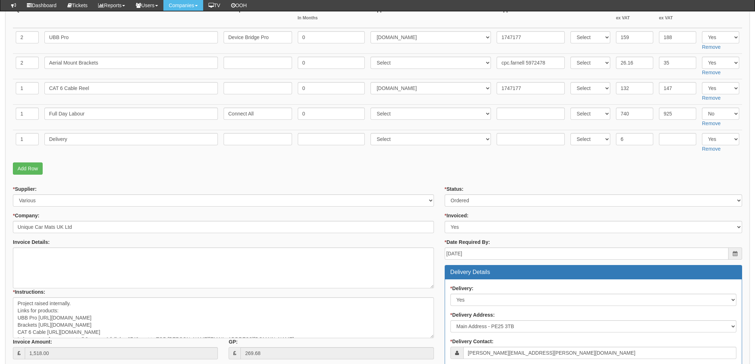  What do you see at coordinates (531, 16) in the screenshot?
I see `th: Supplier Reference` at bounding box center [531, 16].